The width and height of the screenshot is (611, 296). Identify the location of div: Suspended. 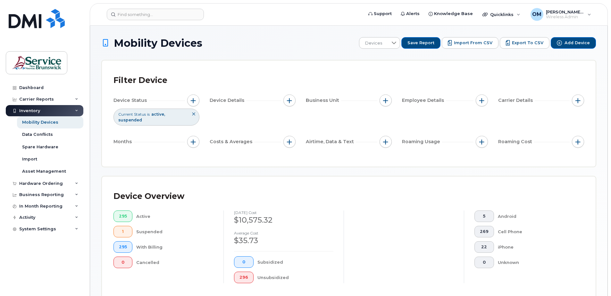
(175, 232).